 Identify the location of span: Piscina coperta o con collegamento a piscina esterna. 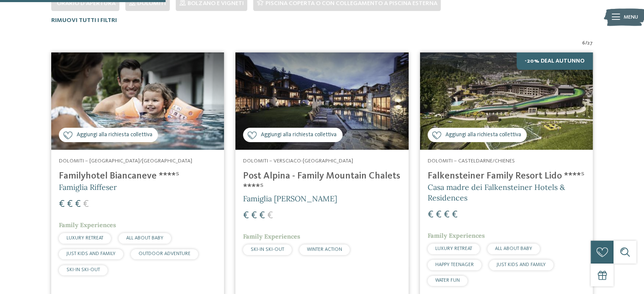
(351, 3).